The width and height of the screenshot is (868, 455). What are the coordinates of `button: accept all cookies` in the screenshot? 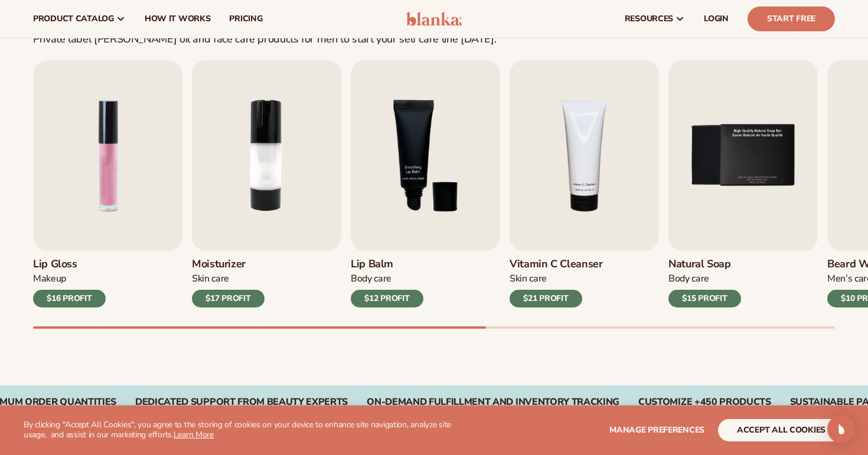 It's located at (781, 430).